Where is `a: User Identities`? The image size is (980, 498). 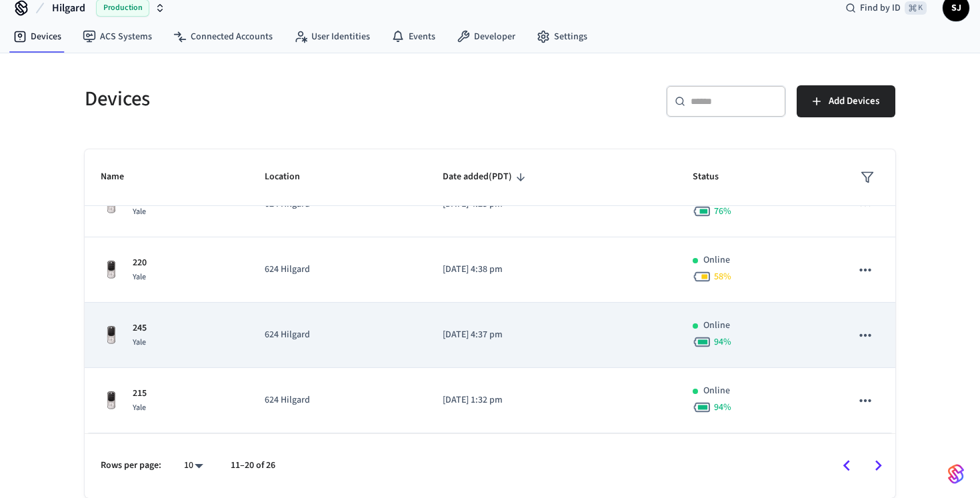
a: User Identities is located at coordinates (332, 37).